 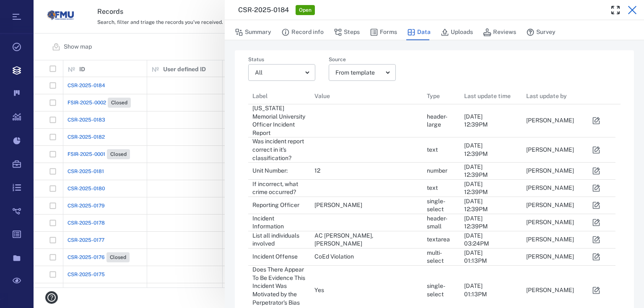 I want to click on div: List all individuals involved, so click(x=279, y=240).